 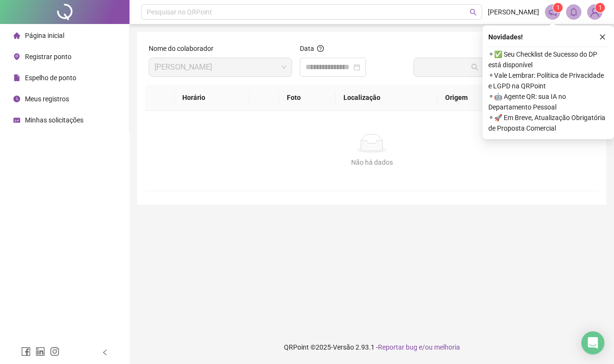 What do you see at coordinates (386, 97) in the screenshot?
I see `th: Localização` at bounding box center [386, 97].